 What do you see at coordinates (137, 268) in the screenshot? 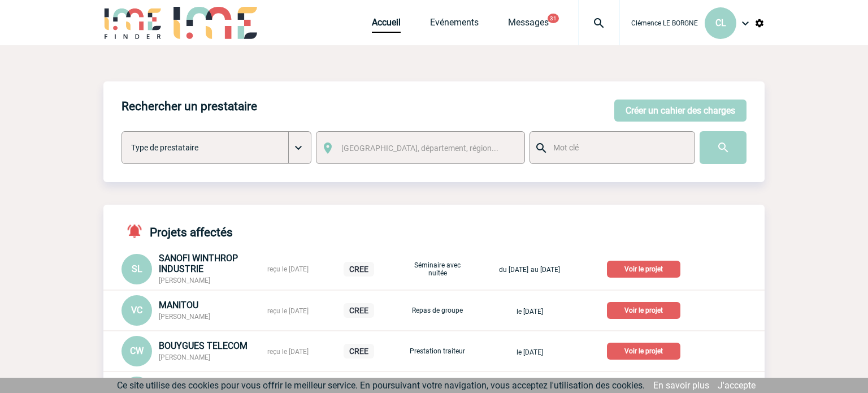
I see `span: SL` at bounding box center [137, 268].